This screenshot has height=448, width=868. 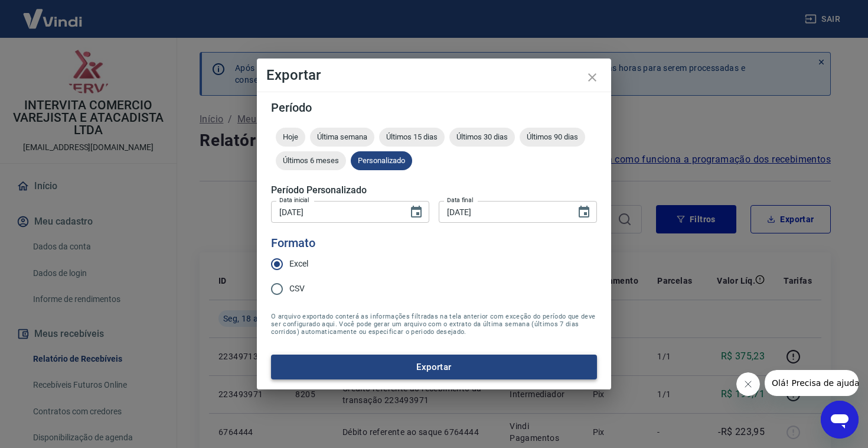 What do you see at coordinates (381, 160) in the screenshot?
I see `span: Personalizado` at bounding box center [381, 160].